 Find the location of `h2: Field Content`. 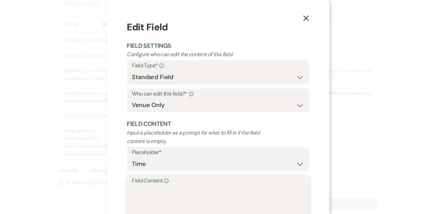

h2: Field Content is located at coordinates (218, 124).